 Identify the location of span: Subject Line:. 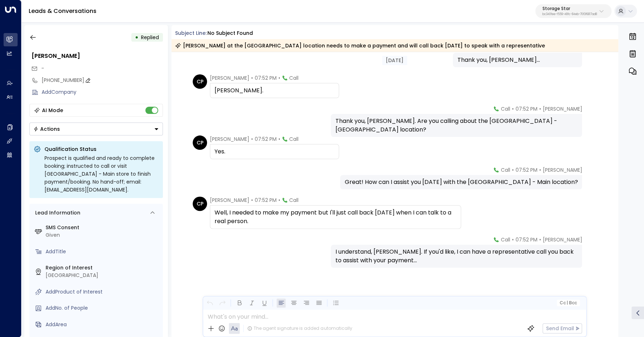
(191, 34).